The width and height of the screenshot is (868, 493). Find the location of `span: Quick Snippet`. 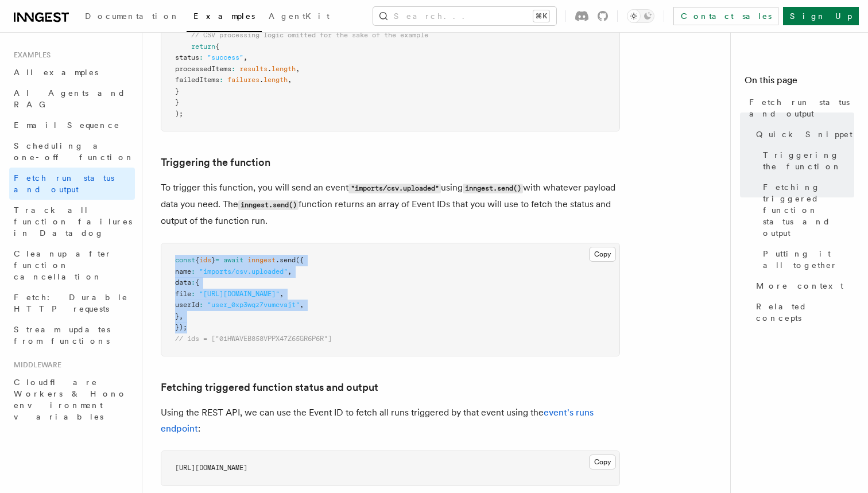

span: Quick Snippet is located at coordinates (804, 135).